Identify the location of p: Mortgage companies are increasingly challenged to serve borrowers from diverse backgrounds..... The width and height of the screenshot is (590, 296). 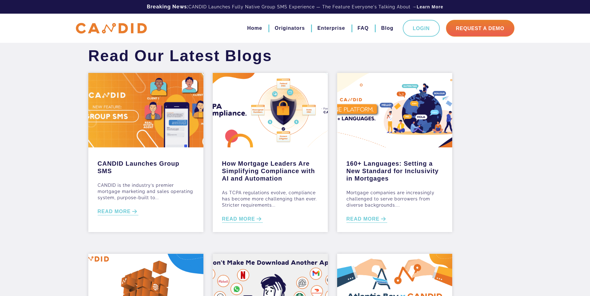
(394, 199).